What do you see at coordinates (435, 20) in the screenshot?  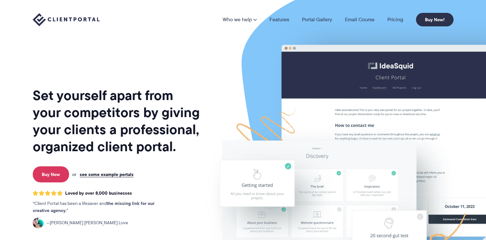 I see `a: Buy Now!` at bounding box center [435, 20].